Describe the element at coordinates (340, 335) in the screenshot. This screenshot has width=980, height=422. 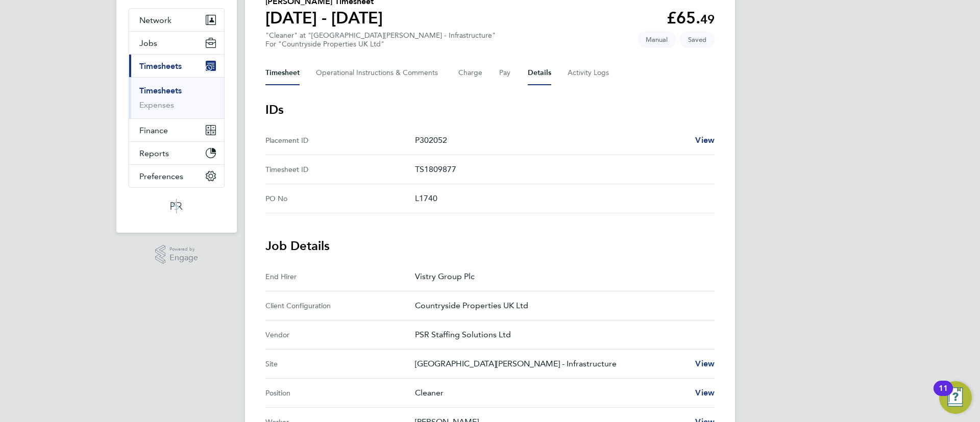
I see `div: Vendor` at that location.